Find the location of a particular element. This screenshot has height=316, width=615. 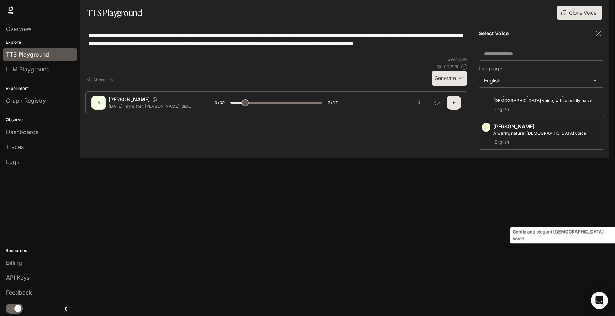

span: 0:02 is located at coordinates (220, 103).